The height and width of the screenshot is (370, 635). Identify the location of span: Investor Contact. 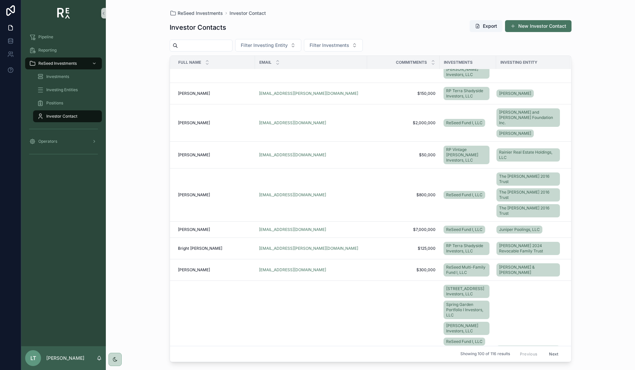
(62, 116).